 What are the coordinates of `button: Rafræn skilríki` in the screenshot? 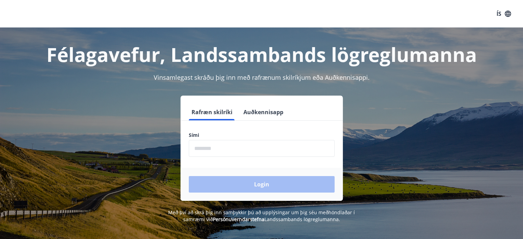 It's located at (212, 112).